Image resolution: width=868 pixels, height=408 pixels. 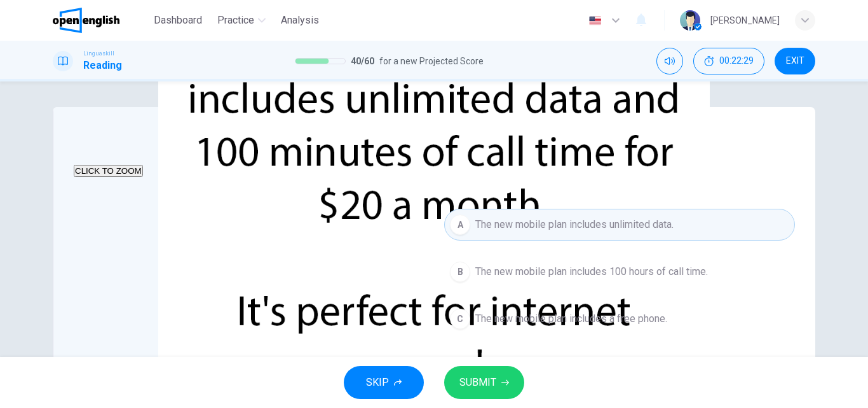 I want to click on h1: Reading, so click(x=102, y=66).